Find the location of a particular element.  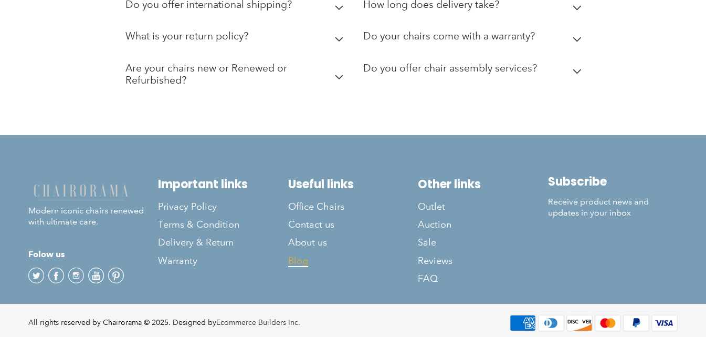

h4: Folow us is located at coordinates (93, 254).